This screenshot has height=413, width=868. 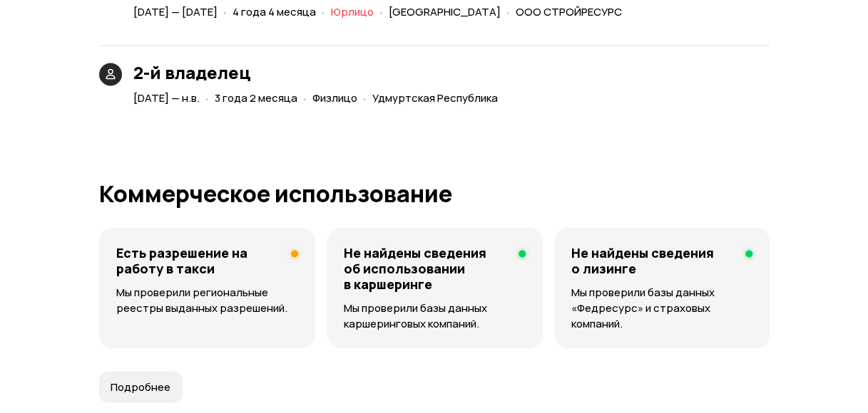 I want to click on span: Подробнее, so click(x=140, y=387).